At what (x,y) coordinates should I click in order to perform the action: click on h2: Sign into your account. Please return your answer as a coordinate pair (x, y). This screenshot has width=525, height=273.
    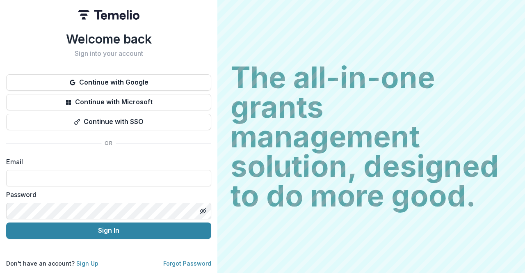
    Looking at the image, I should click on (109, 53).